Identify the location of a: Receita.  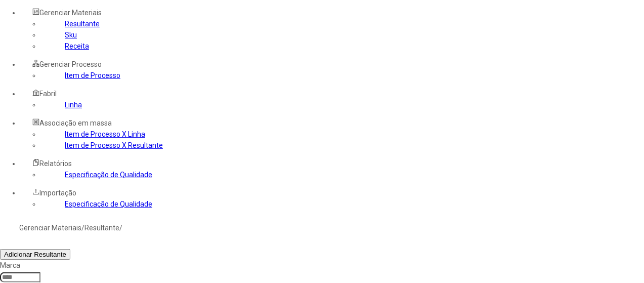
(77, 46).